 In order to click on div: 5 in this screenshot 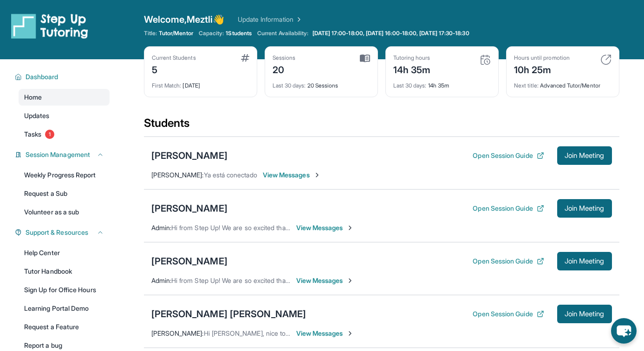, I will do `click(173, 69)`.